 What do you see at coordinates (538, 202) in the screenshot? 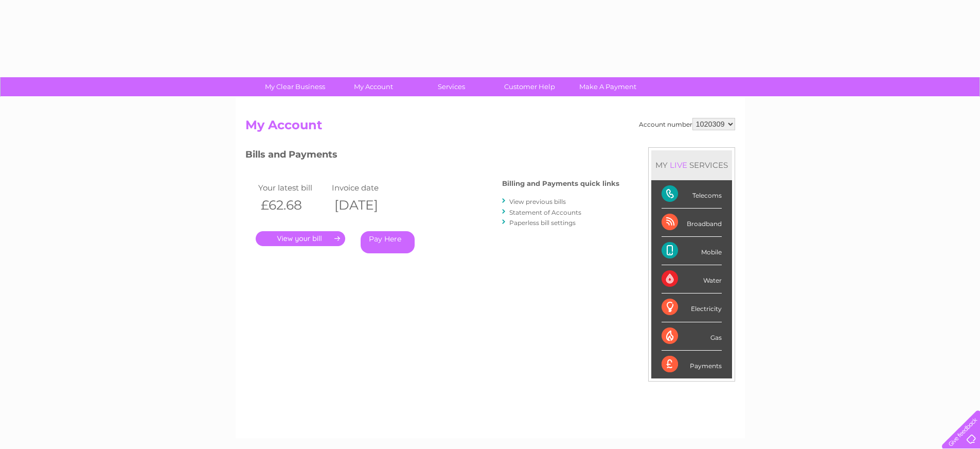
I see `a: View previous bills` at bounding box center [538, 202].